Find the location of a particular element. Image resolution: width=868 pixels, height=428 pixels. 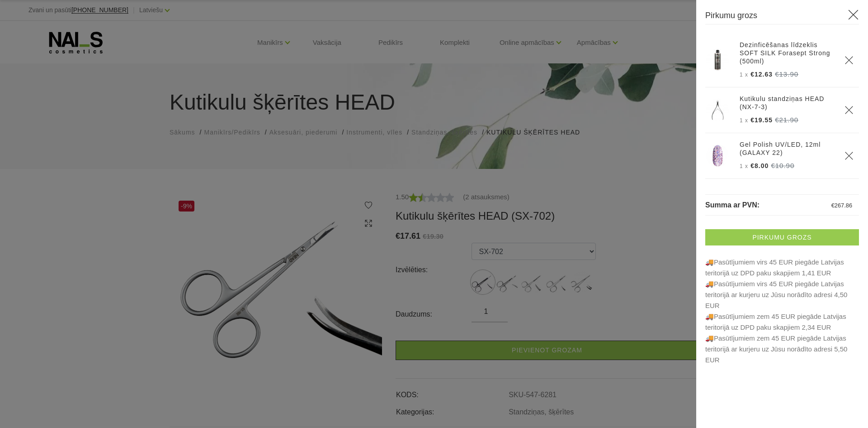

span: Summa ar PVN: is located at coordinates (732, 204).